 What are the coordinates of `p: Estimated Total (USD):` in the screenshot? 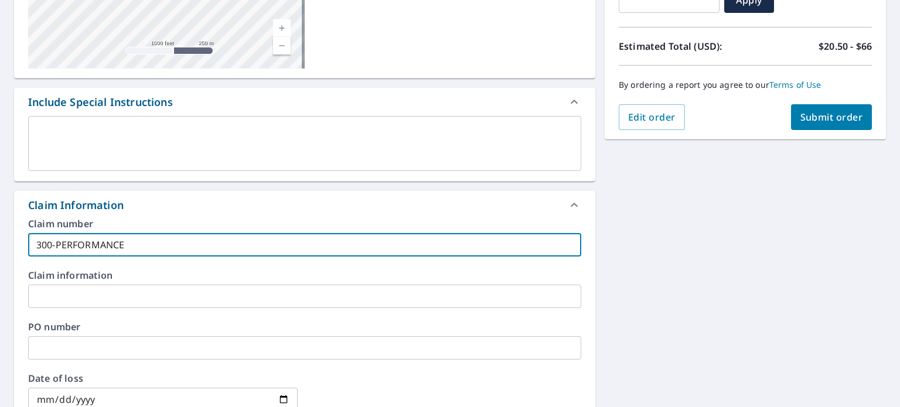 It's located at (682, 46).